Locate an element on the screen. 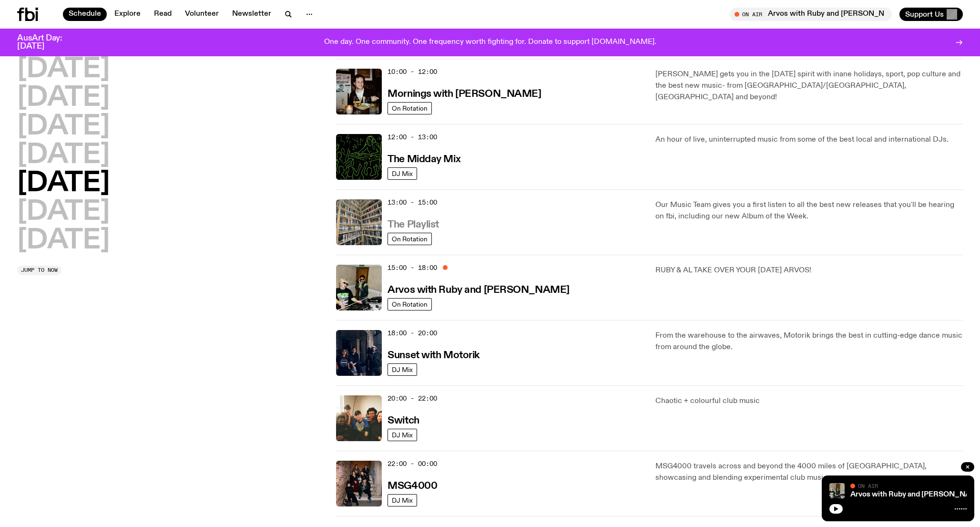 This screenshot has height=527, width=980. span: 15:00 - 18:00 is located at coordinates (412, 267).